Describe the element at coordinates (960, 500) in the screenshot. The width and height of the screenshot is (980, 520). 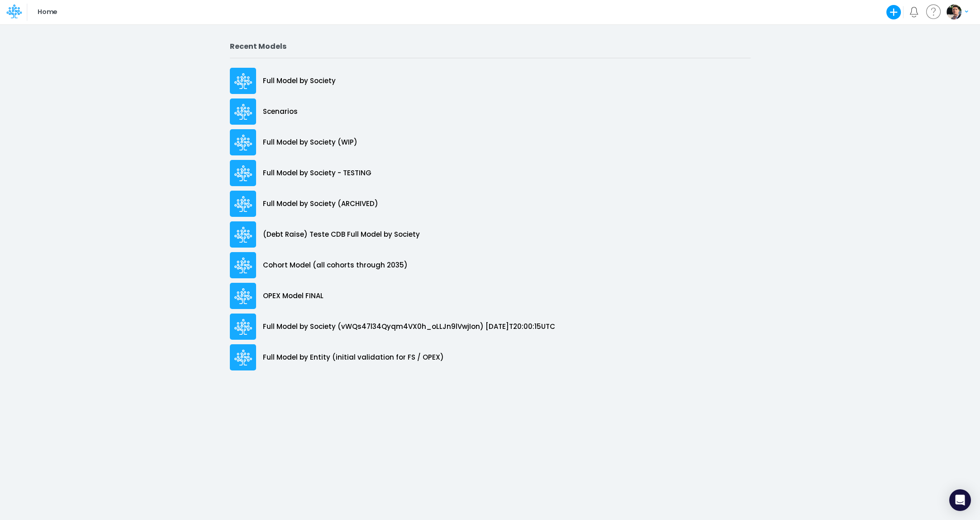
I see `div: Open Intercom Messenger` at that location.